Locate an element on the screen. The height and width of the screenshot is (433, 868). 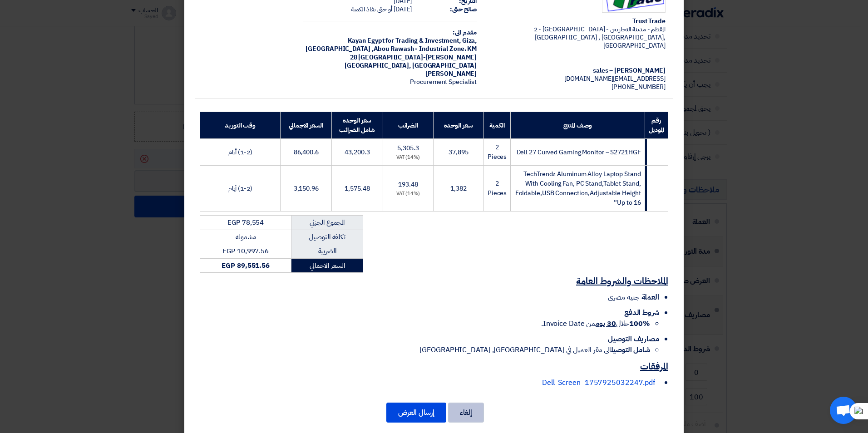
th: رقم الموديل is located at coordinates (655, 125).